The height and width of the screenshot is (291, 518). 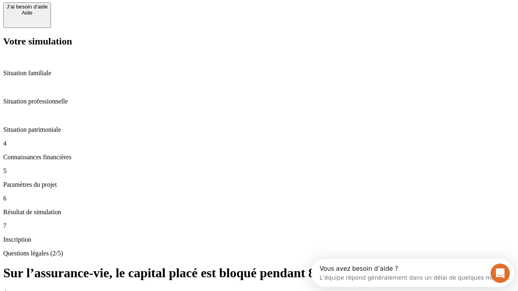 I want to click on div: L’équipe répond généralement dans un délai de quelques minutes., so click(x=104, y=17).